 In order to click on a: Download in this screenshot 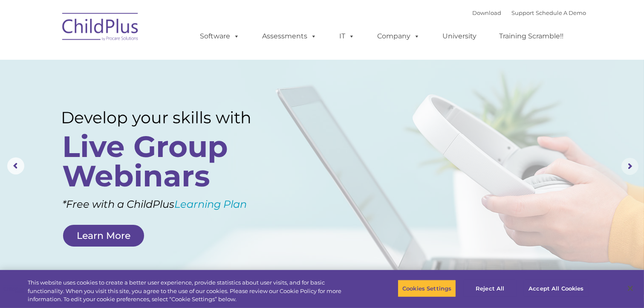, I will do `click(487, 13)`.